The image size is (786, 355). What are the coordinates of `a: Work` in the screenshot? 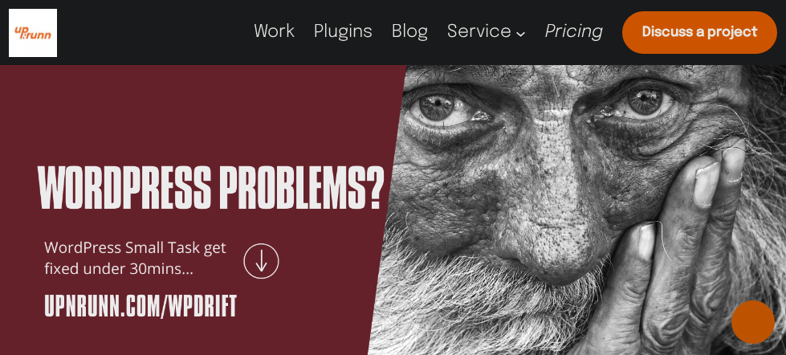 It's located at (274, 32).